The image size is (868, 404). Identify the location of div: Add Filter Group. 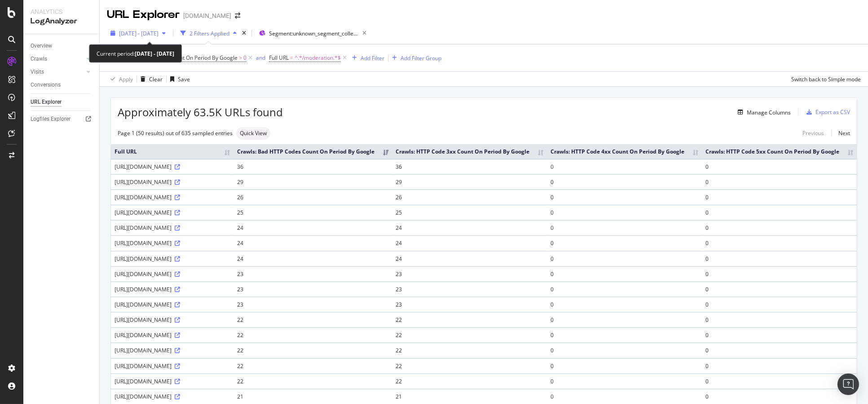
(421, 58).